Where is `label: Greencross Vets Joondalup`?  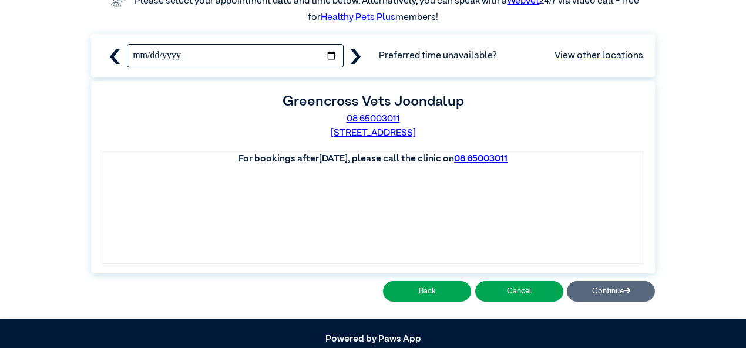
label: Greencross Vets Joondalup is located at coordinates (373, 102).